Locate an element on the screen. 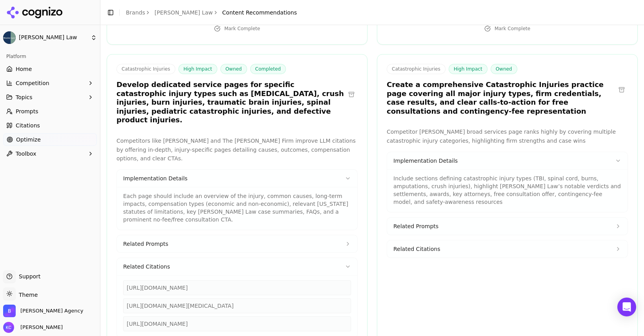  span: Optimize is located at coordinates (28, 140).